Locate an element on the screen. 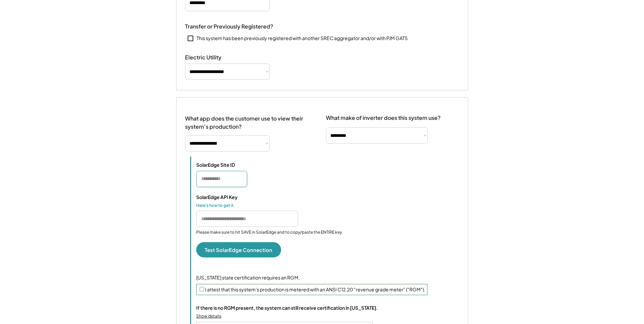 Image resolution: width=644 pixels, height=324 pixels. div: Here's how to get it. is located at coordinates (230, 205).